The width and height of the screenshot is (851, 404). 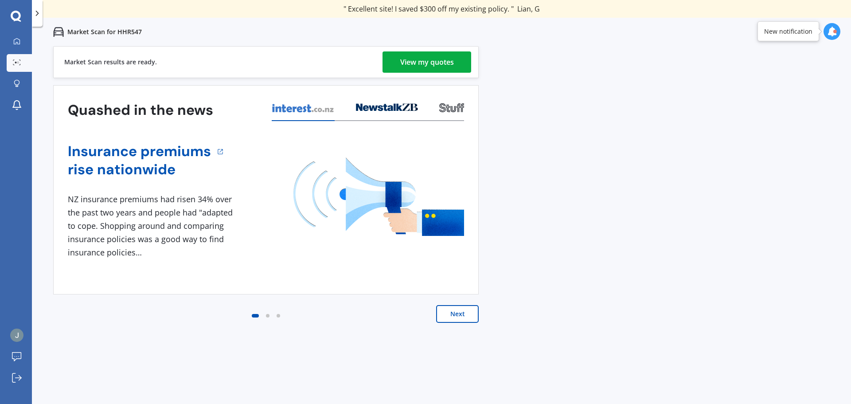 I want to click on img: ACg8ocItpW9OZomKstt3bGn2ZUIyuSplTzM8_nLDtm6Saa4yhzJQrA=s96-c, so click(x=17, y=335).